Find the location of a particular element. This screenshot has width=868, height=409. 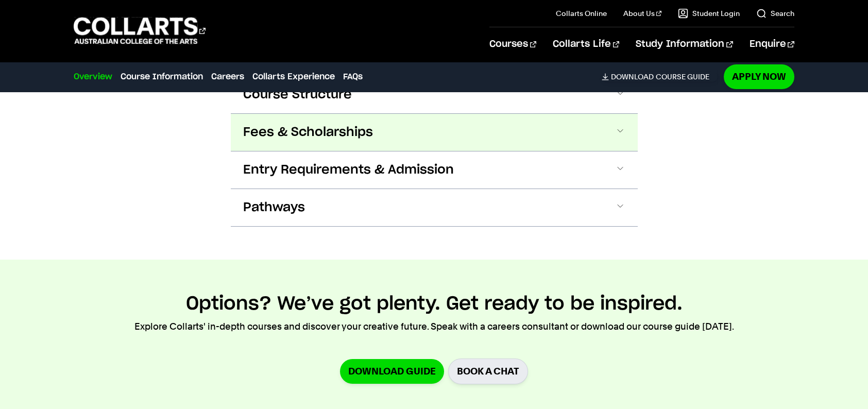

a: Student Login is located at coordinates (709, 13).